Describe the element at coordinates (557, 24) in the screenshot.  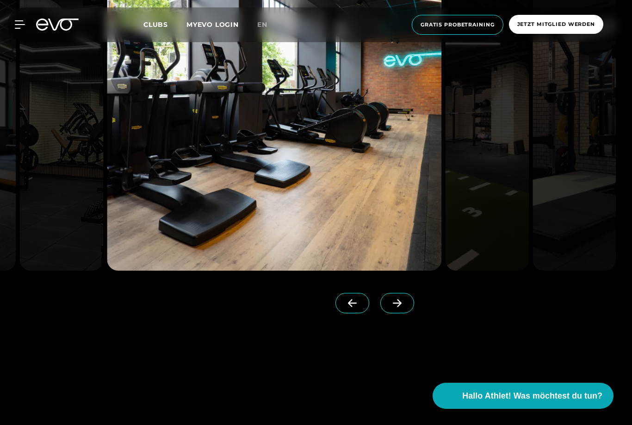
I see `span: Jetzt Mitglied werden` at that location.